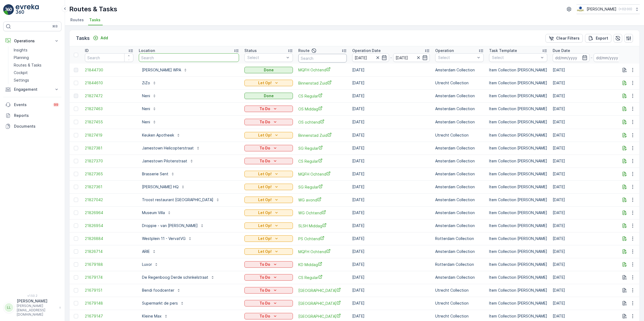 Image resolution: width=644 pixels, height=321 pixels. What do you see at coordinates (158, 135) in the screenshot?
I see `p: Keuken Apotheek` at bounding box center [158, 135].